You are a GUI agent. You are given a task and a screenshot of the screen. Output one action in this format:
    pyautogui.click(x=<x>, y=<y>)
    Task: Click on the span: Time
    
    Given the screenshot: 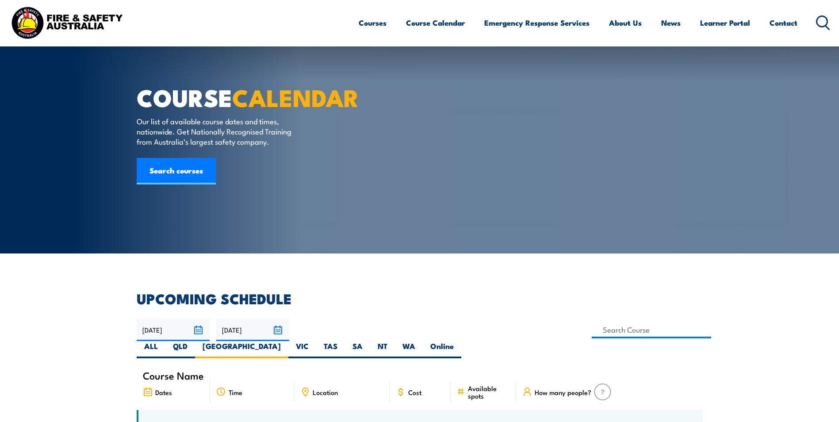 What is the action you would take?
    pyautogui.click(x=235, y=392)
    